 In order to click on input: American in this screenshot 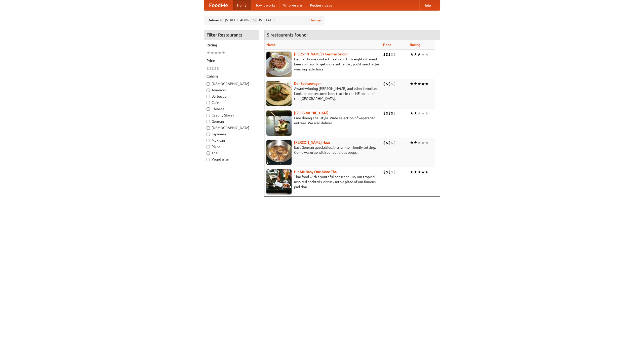, I will do `click(208, 90)`.